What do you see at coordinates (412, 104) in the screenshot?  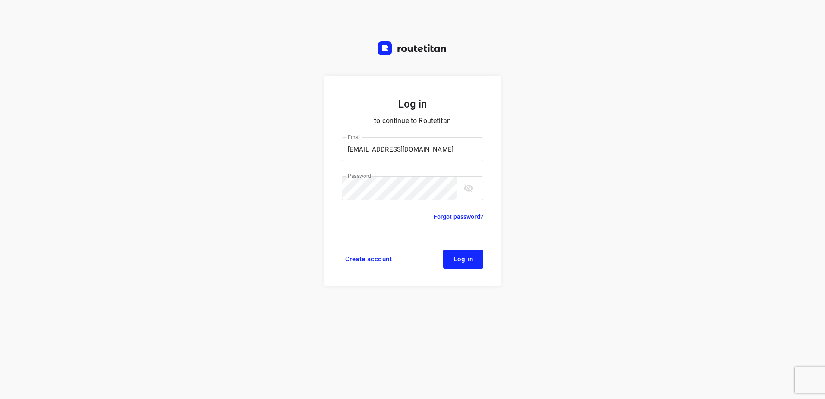 I see `h5: Log in` at bounding box center [412, 104].